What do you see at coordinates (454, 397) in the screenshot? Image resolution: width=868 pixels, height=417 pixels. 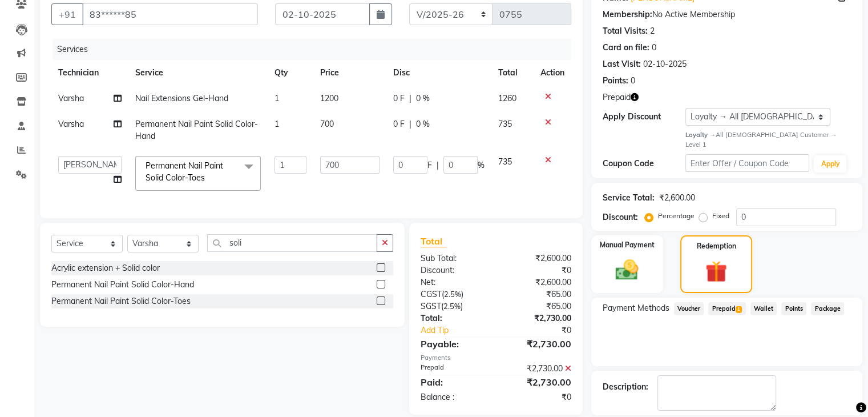 I see `div: Balance :` at bounding box center [454, 397].